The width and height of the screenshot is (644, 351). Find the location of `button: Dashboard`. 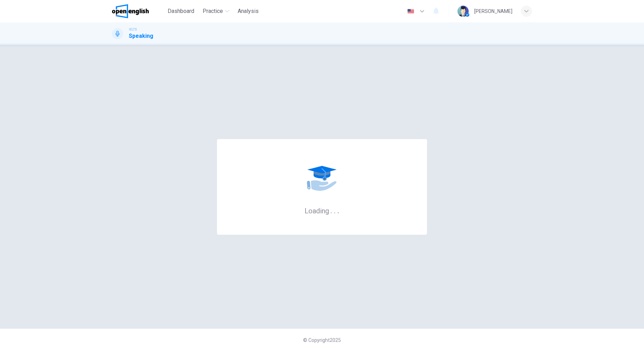

button: Dashboard is located at coordinates (181, 11).